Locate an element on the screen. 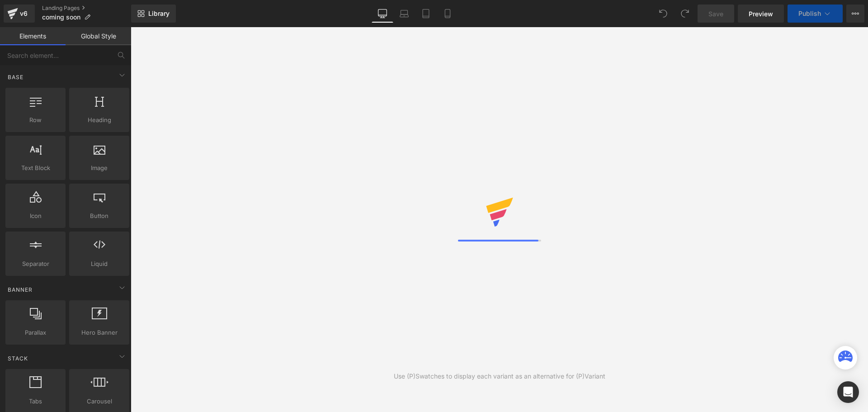 The image size is (868, 412). a: Tablet is located at coordinates (425, 14).